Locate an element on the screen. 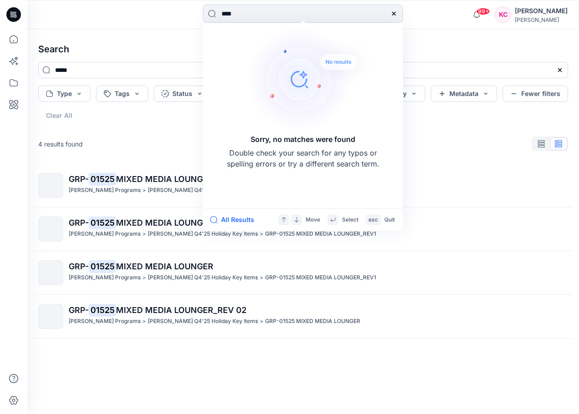  span: MIXED MEDIA LOUNGER_REV 02 is located at coordinates (181, 310).